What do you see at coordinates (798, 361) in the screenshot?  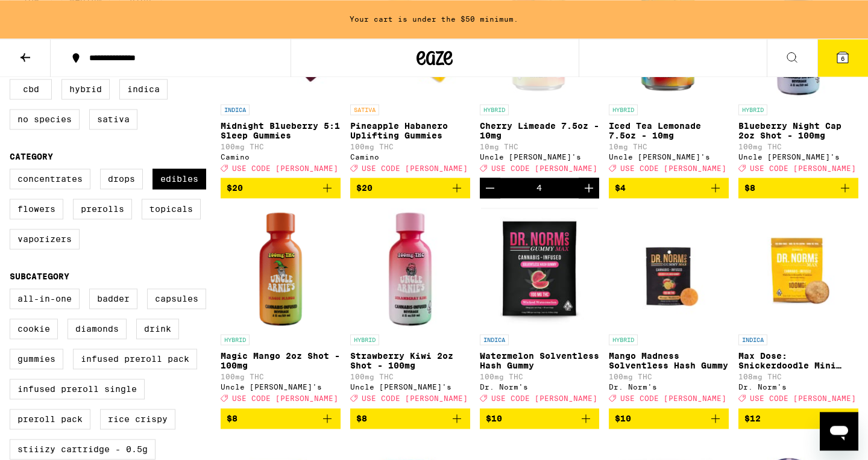 I see `p: Max Dose: Snickerdoodle Mini Cookie - Indica` at bounding box center [798, 361].